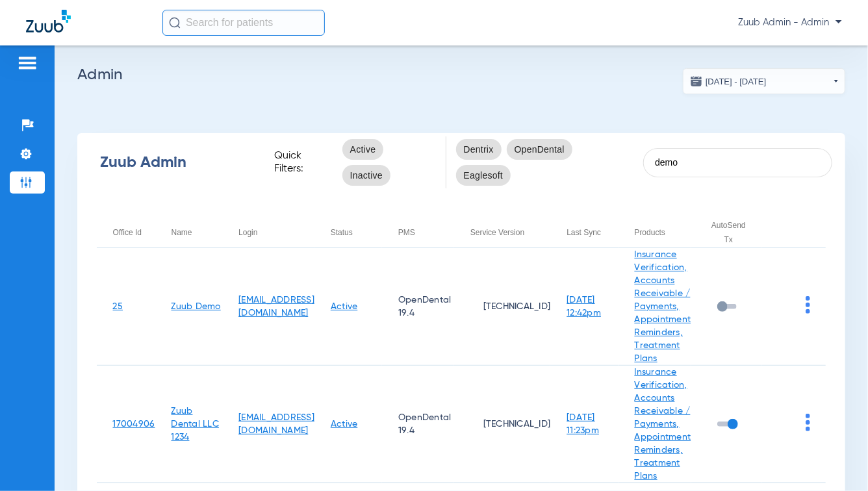 The height and width of the screenshot is (491, 868). What do you see at coordinates (790, 22) in the screenshot?
I see `span: Zuub Admin - Admin` at bounding box center [790, 22].